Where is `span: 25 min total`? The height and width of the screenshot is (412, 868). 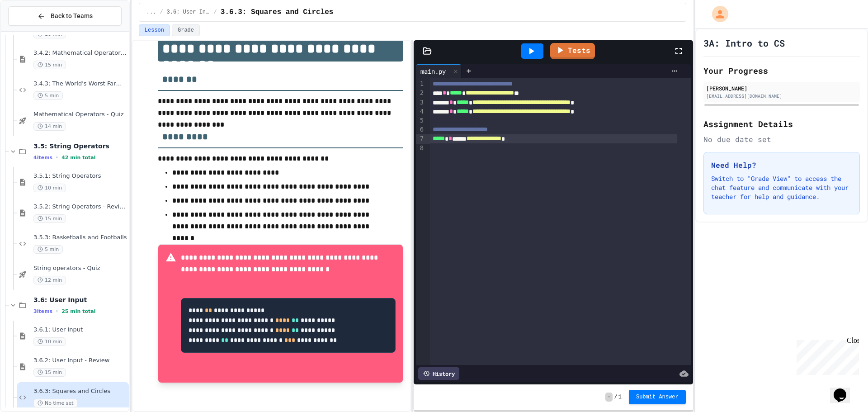
span: 25 min total is located at coordinates (79, 311).